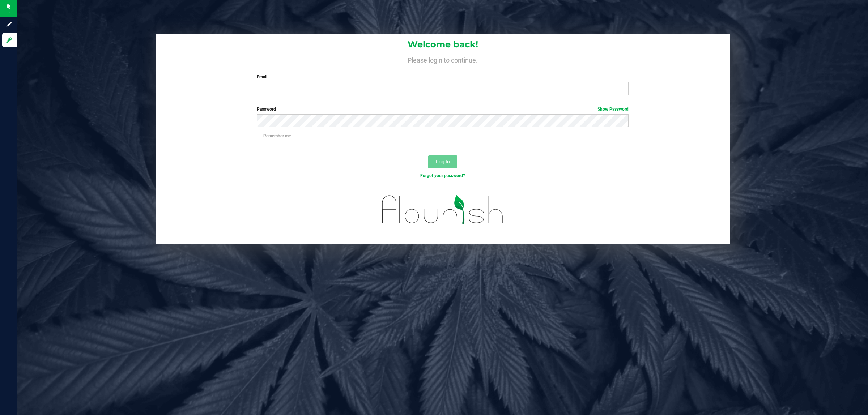 Image resolution: width=868 pixels, height=415 pixels. Describe the element at coordinates (613, 109) in the screenshot. I see `a: Show Password` at that location.